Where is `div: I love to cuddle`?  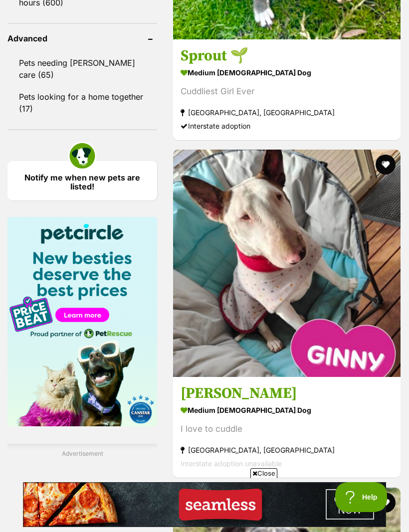
div: I love to cuddle is located at coordinates (287, 429).